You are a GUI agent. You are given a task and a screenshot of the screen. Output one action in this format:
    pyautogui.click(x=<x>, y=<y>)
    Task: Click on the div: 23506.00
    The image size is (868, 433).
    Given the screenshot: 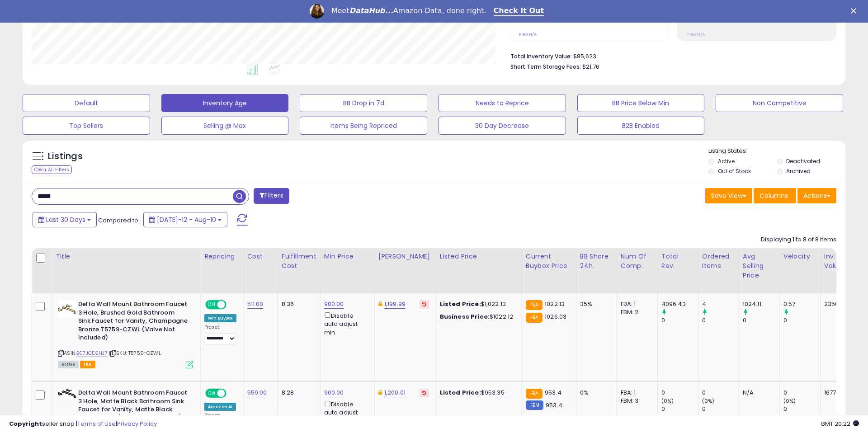 What is the action you would take?
    pyautogui.click(x=838, y=304)
    